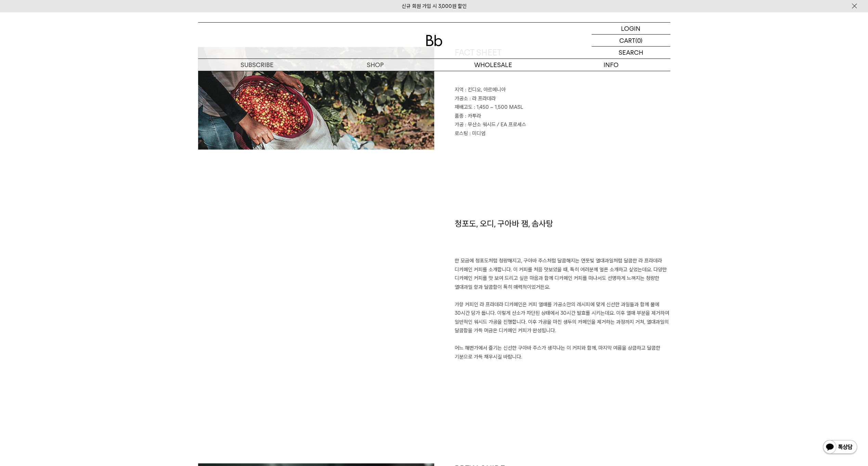  What do you see at coordinates (498, 107) in the screenshot?
I see `span: : 1,450 ~ 1,500 MASL` at bounding box center [498, 107].